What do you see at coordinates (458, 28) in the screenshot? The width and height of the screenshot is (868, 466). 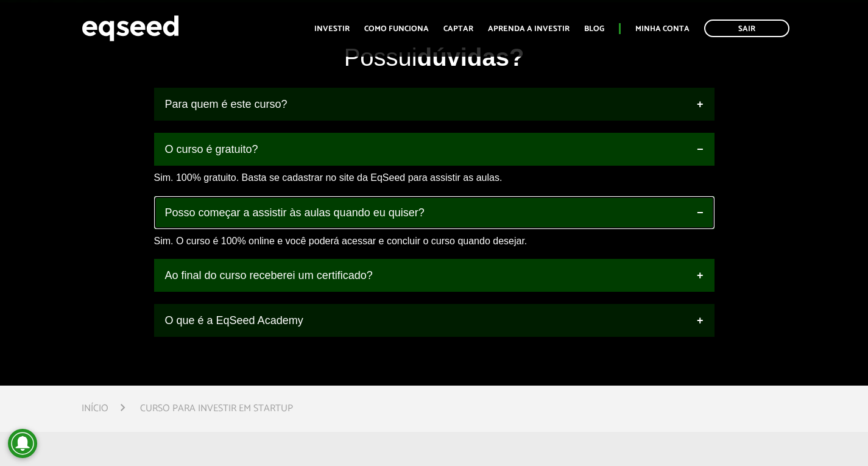 I see `a: Captar` at bounding box center [458, 28].